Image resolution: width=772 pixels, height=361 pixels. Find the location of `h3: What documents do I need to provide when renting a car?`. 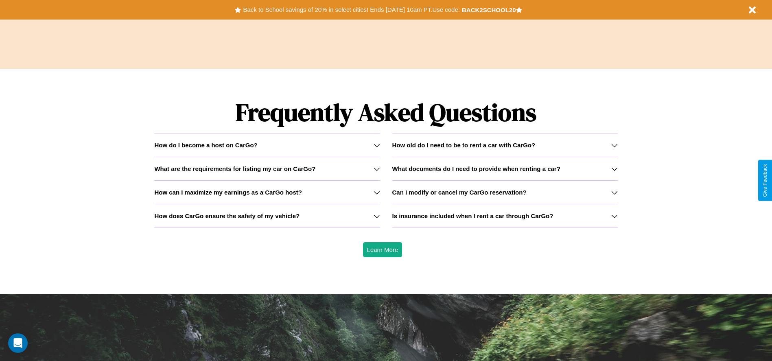

h3: What documents do I need to provide when renting a car? is located at coordinates (476, 168).